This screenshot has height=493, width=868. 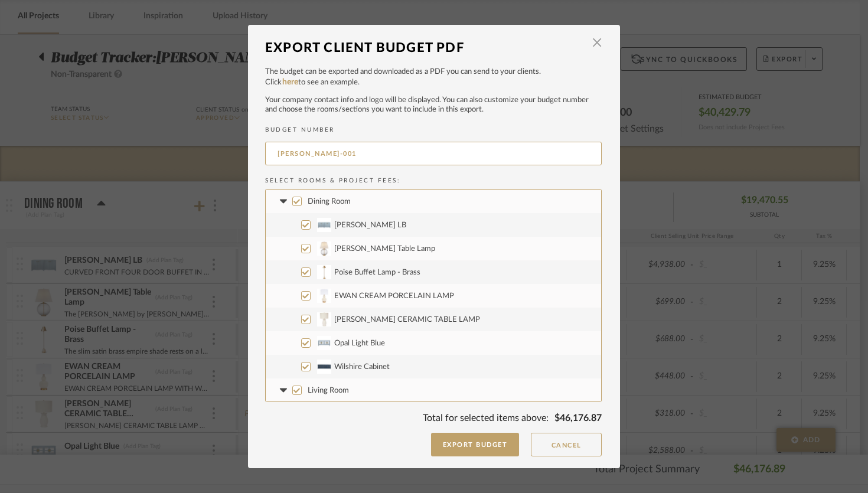 I want to click on input: BUDGET NUMBER, so click(x=434, y=154).